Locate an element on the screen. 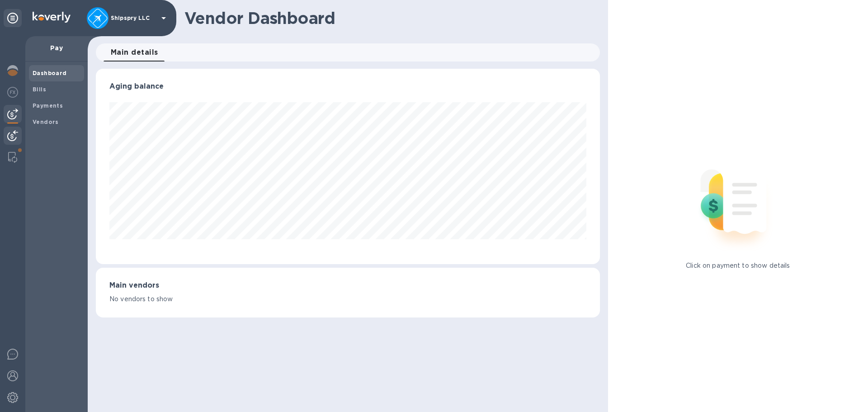 This screenshot has height=412, width=868. p: Pay is located at coordinates (57, 48).